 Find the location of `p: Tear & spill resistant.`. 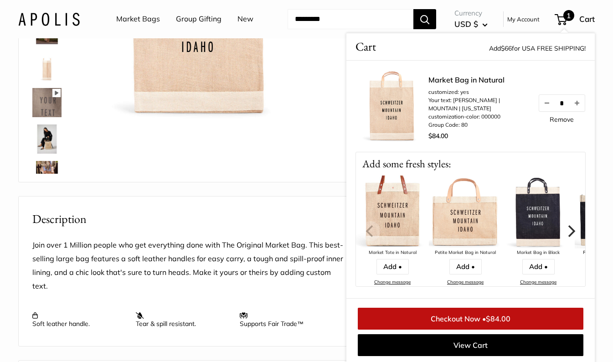

p: Tear & spill resistant. is located at coordinates (183, 319).